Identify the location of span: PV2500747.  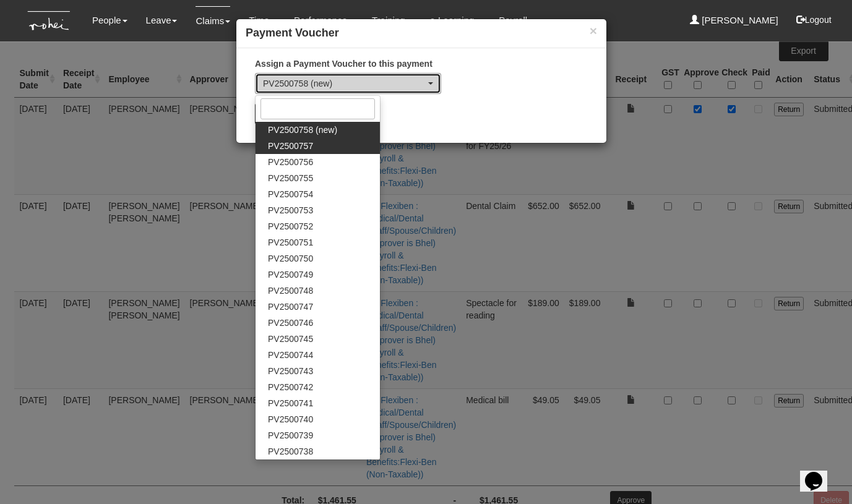
(290, 307).